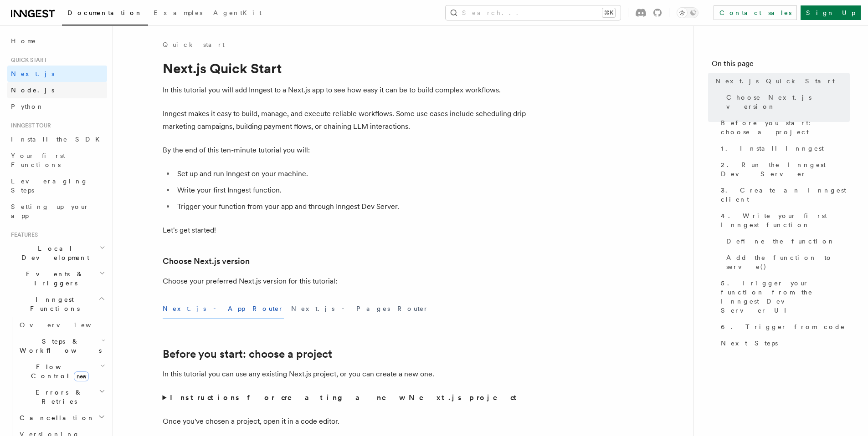 Image resolution: width=868 pixels, height=436 pixels. What do you see at coordinates (772, 148) in the screenshot?
I see `span: 1. Install Inngest` at bounding box center [772, 148].